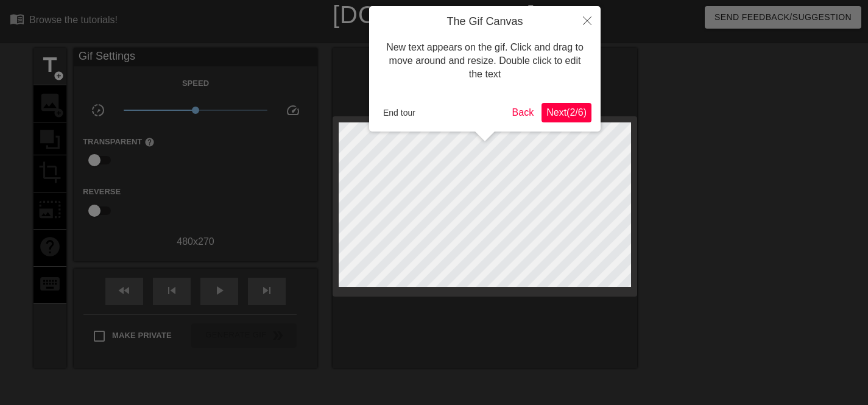  I want to click on span: Next ( 2 / 6 ), so click(566, 112).